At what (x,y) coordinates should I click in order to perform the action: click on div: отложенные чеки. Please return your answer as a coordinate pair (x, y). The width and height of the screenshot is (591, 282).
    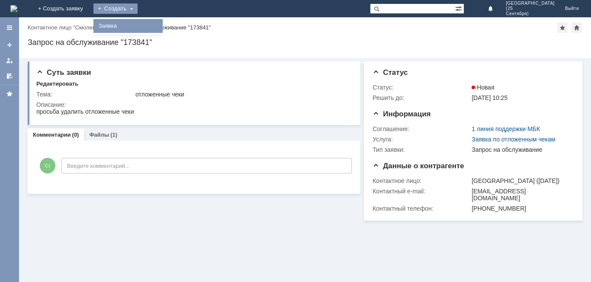
    Looking at the image, I should click on (242, 94).